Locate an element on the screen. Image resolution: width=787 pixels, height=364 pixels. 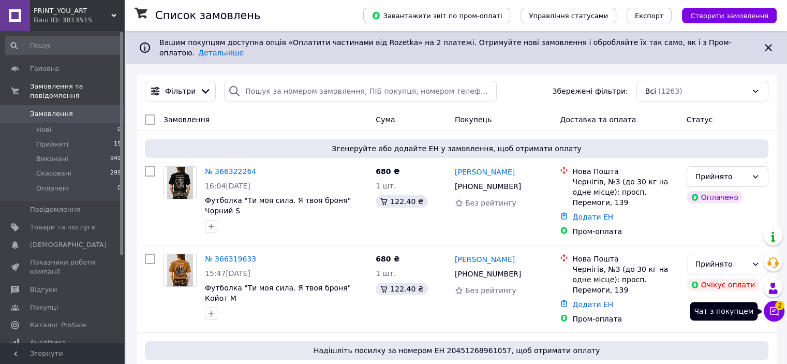
a: Футболка "Ти моя сила. Я твоя броня" Койот M is located at coordinates (278, 293).